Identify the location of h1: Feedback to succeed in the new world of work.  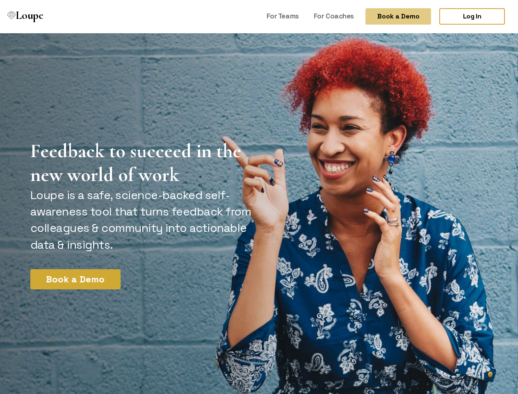
(142, 163).